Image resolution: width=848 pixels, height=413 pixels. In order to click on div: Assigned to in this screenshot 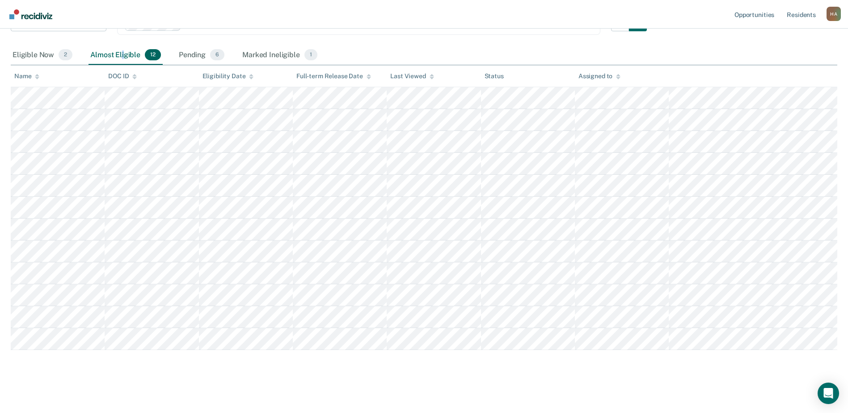, I will do `click(599, 76)`.